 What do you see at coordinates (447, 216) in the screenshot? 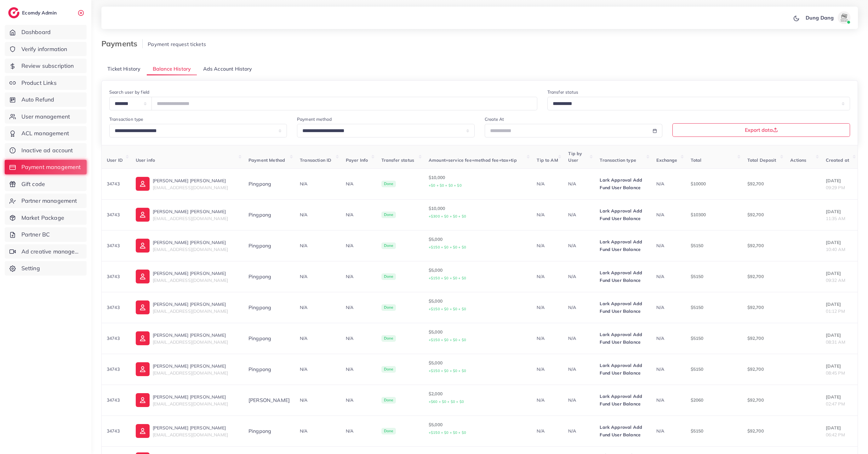
I see `small: +$300 + $0 + $0 + $0` at bounding box center [447, 216].